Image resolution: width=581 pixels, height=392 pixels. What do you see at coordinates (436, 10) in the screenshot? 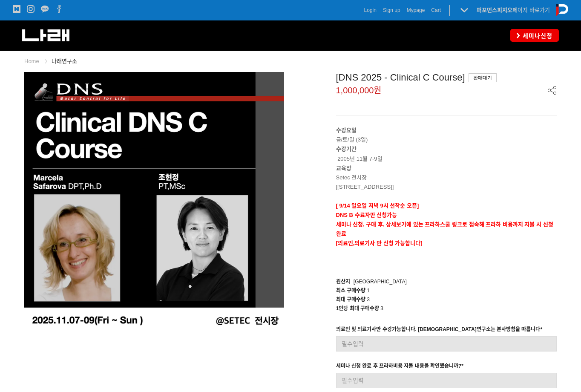
I see `a: Cart` at bounding box center [436, 10].